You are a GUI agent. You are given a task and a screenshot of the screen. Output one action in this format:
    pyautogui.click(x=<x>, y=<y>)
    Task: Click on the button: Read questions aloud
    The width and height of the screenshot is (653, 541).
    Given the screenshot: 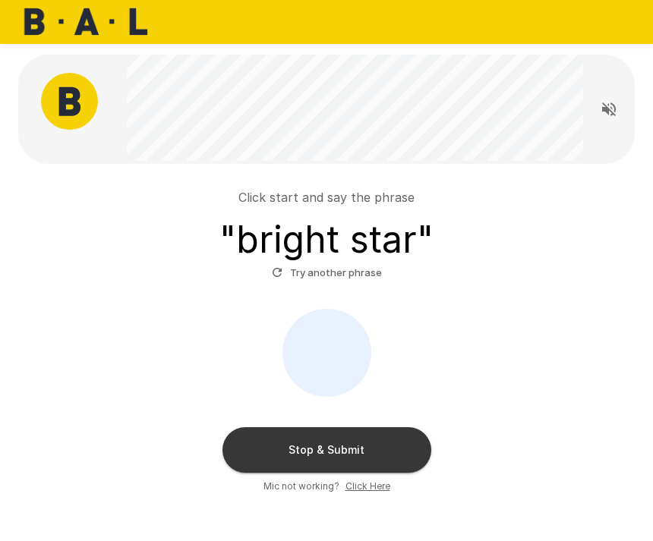 What is the action you would take?
    pyautogui.click(x=609, y=109)
    